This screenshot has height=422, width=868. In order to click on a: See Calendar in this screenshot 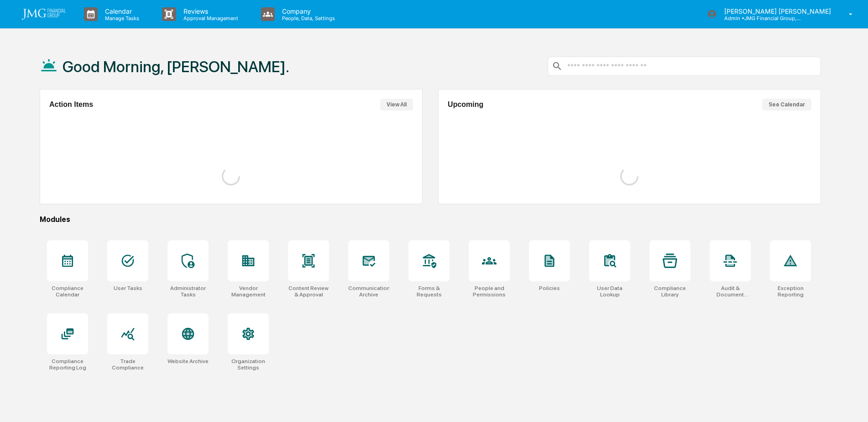, I will do `click(787, 105)`.